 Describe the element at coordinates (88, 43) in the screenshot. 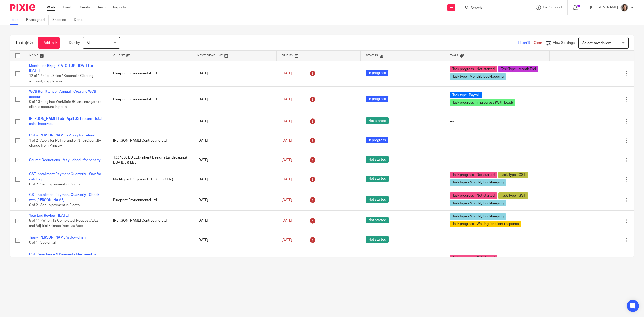

I see `span: All` at that location.